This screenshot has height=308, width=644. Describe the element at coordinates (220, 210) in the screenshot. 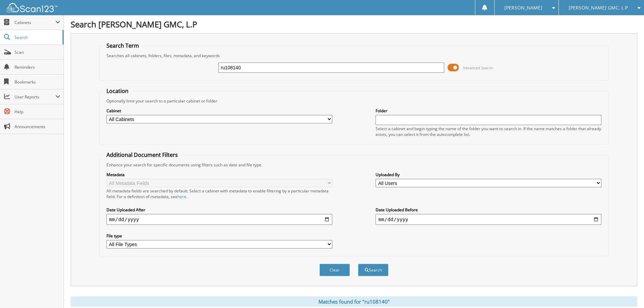

I see `label: Date Uploaded After` at that location.